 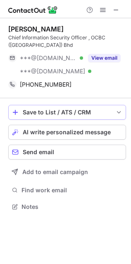 What do you see at coordinates (67, 112) in the screenshot?
I see `button: save-profile-one-click` at bounding box center [67, 112].